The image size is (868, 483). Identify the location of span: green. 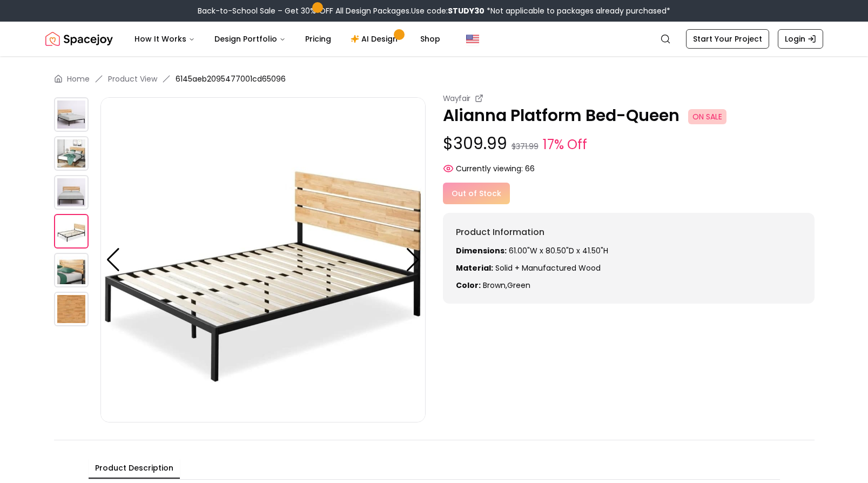
(518, 286).